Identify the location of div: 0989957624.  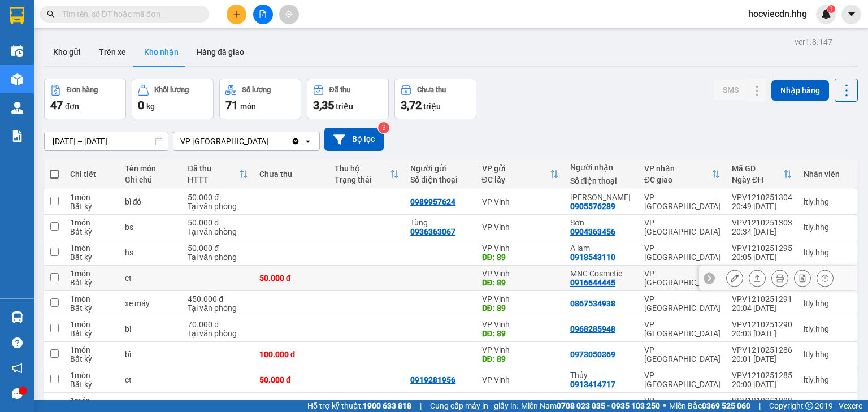
(433, 202).